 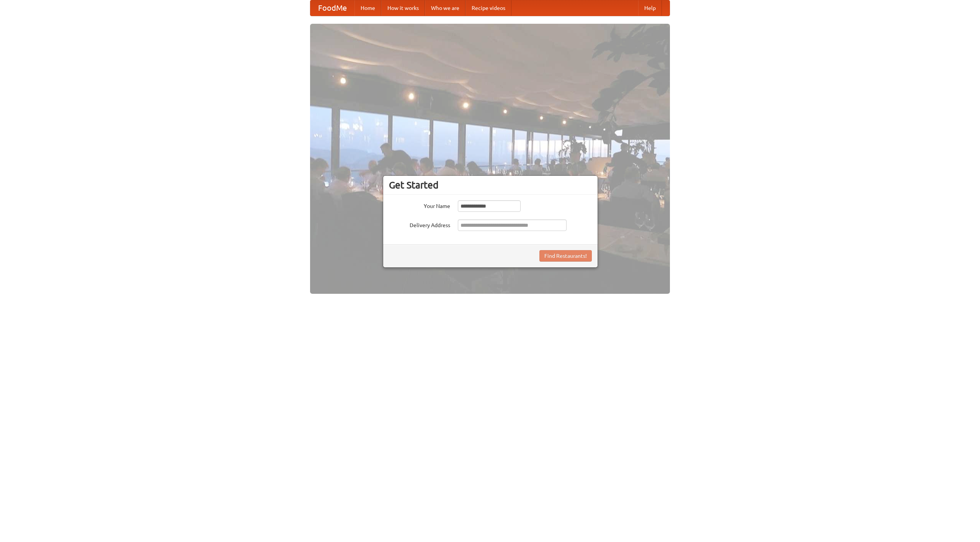 I want to click on button: Find Restaurants!, so click(x=565, y=256).